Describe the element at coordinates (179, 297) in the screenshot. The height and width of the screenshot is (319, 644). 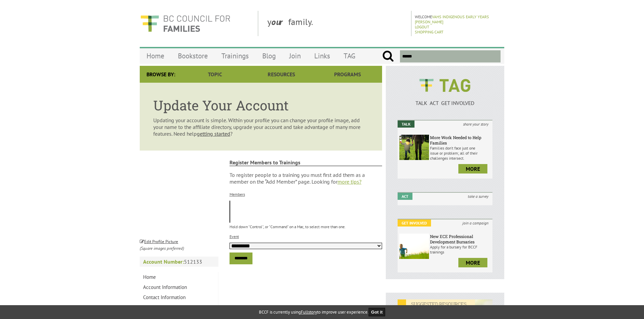
I see `a: Contact Information` at that location.